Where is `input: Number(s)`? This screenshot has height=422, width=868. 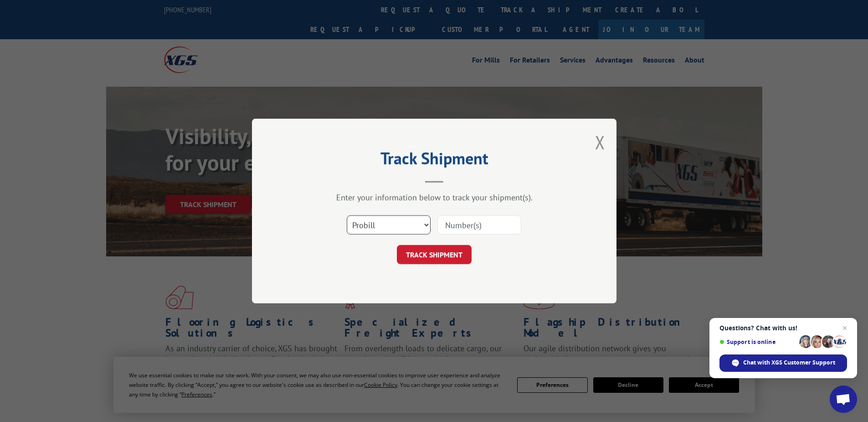 input: Number(s) is located at coordinates (479, 225).